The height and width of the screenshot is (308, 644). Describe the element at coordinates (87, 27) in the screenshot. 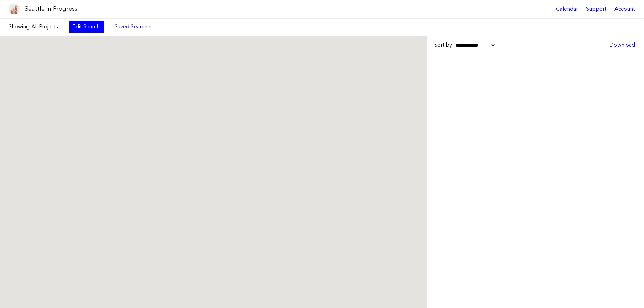

I see `a: Edit Search` at that location.